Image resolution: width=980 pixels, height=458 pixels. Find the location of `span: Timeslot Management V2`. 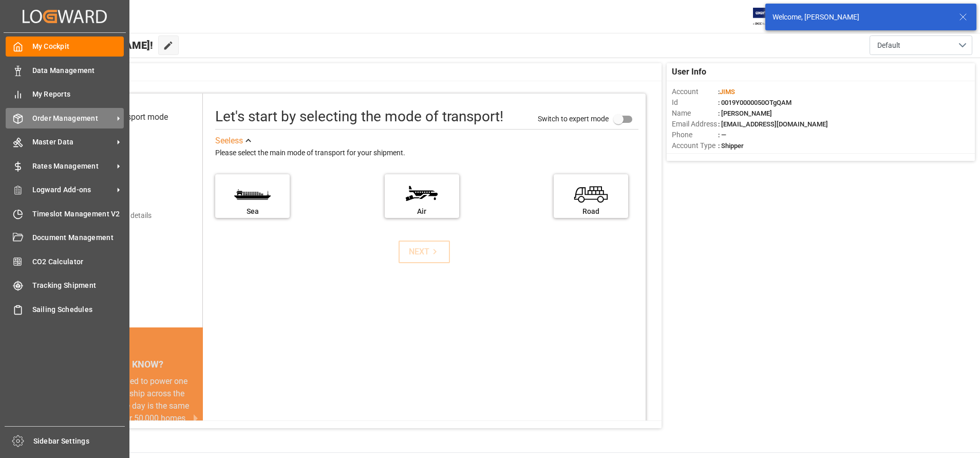

span: Timeslot Management V2 is located at coordinates (78, 214).